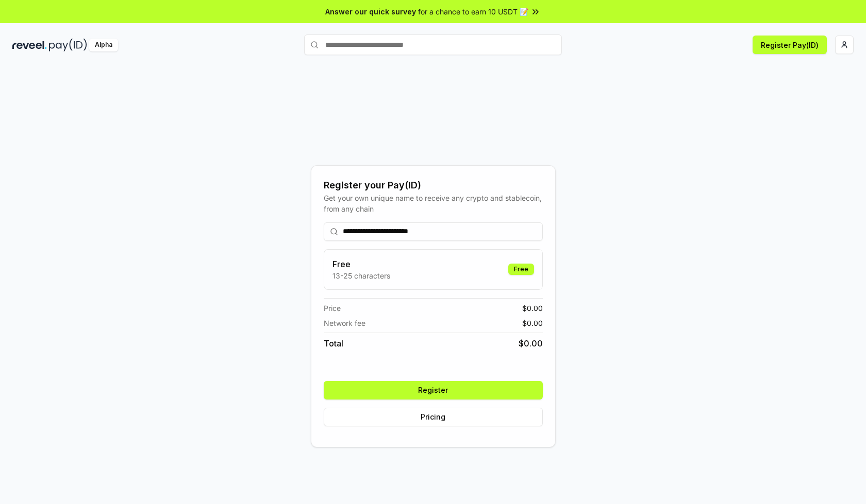 The width and height of the screenshot is (866, 504). Describe the element at coordinates (362, 276) in the screenshot. I see `p: 13-25 characters` at that location.